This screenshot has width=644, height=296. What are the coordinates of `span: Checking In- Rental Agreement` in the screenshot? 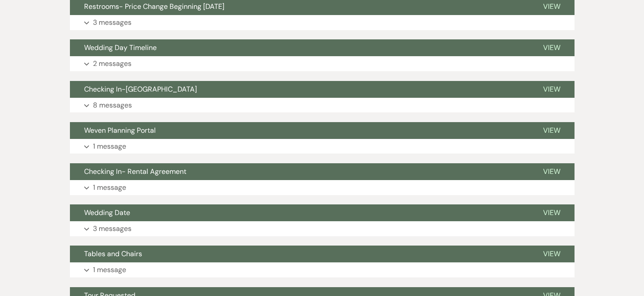 It's located at (135, 172).